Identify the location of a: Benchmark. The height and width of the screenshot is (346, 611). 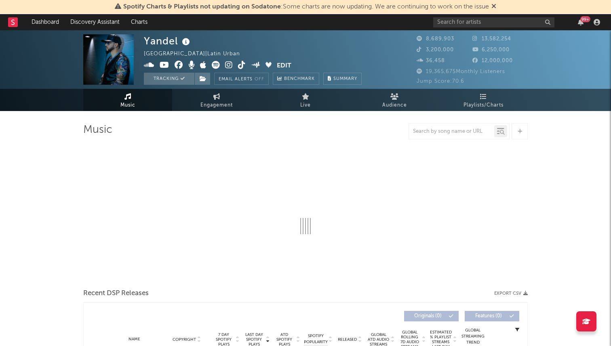
(296, 79).